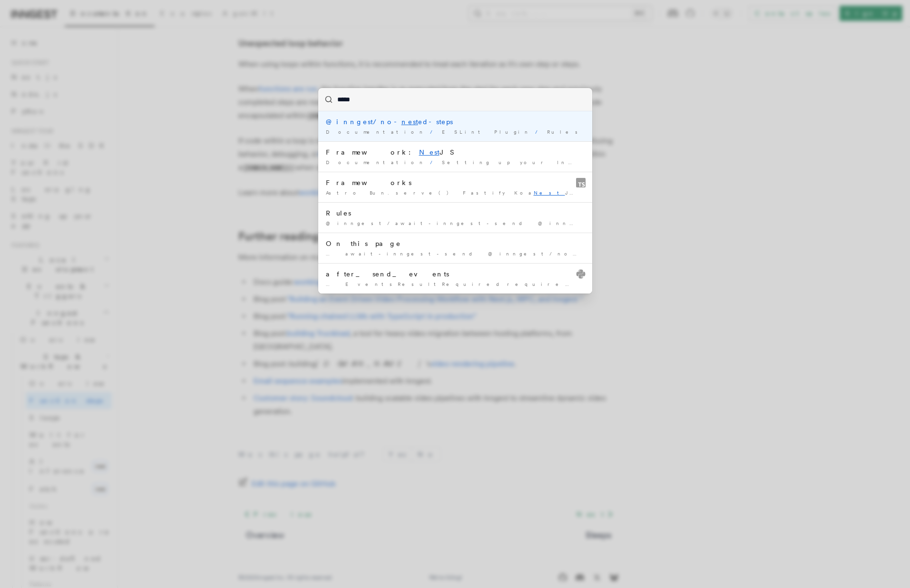 This screenshot has width=910, height=588. Describe the element at coordinates (455, 213) in the screenshot. I see `div: Rules` at that location.